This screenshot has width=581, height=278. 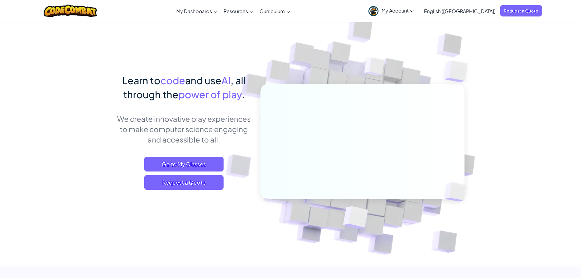 I want to click on img: avatar, so click(x=373, y=11).